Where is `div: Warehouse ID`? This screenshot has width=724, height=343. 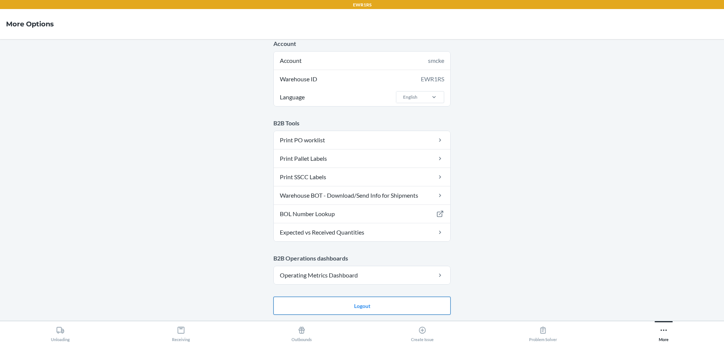
div: Warehouse ID is located at coordinates (362, 79).